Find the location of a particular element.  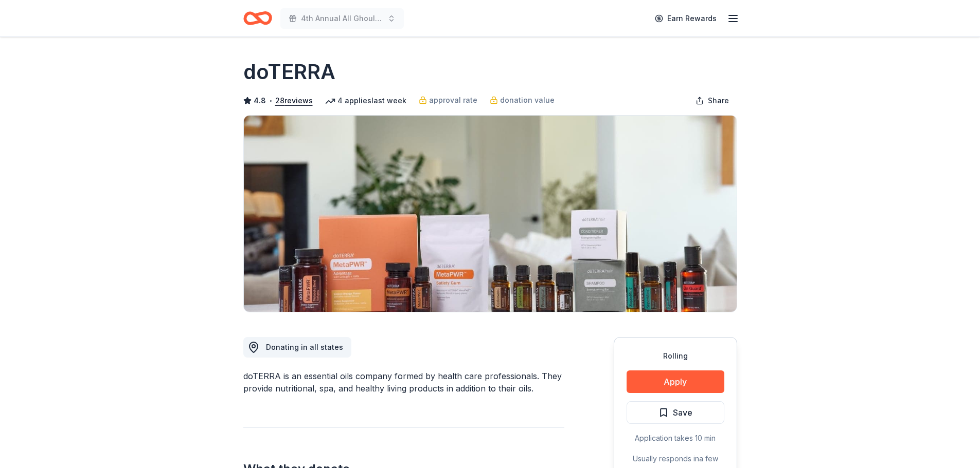

a: Earn Rewards is located at coordinates (686, 18).